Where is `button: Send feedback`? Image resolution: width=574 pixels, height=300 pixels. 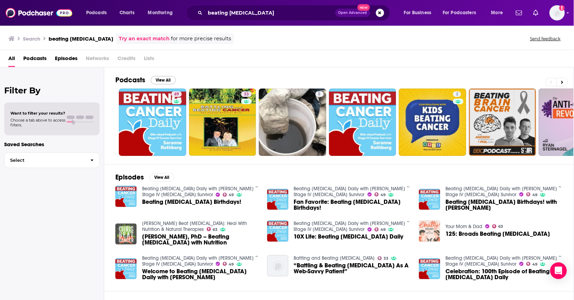 button: Send feedback is located at coordinates (546, 39).